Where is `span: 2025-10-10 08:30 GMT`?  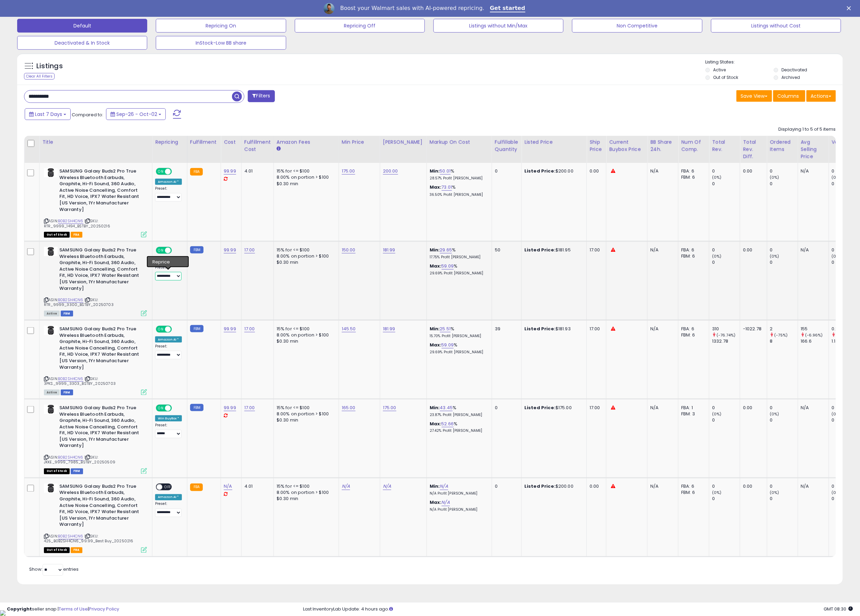
span: 2025-10-10 08:30 GMT is located at coordinates (839, 609).